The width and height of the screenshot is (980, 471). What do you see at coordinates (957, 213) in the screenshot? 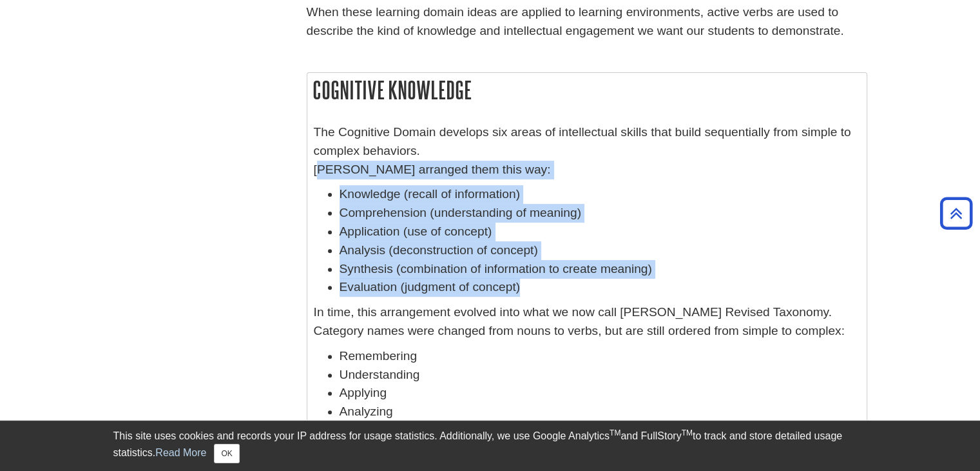
I see `a: Back to Top` at bounding box center [957, 213].